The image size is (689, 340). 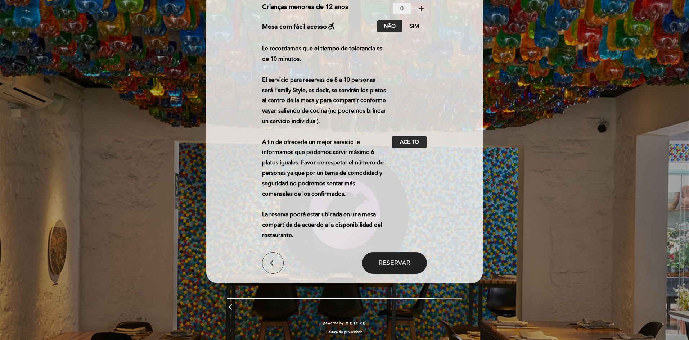 What do you see at coordinates (331, 26) in the screenshot?
I see `i: accessible_forward` at bounding box center [331, 26].